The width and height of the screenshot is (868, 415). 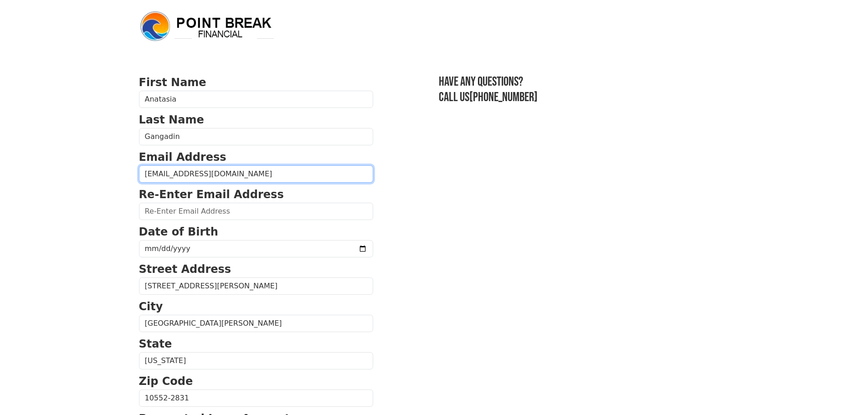 What do you see at coordinates (256, 323) in the screenshot?
I see `input: City` at bounding box center [256, 323].